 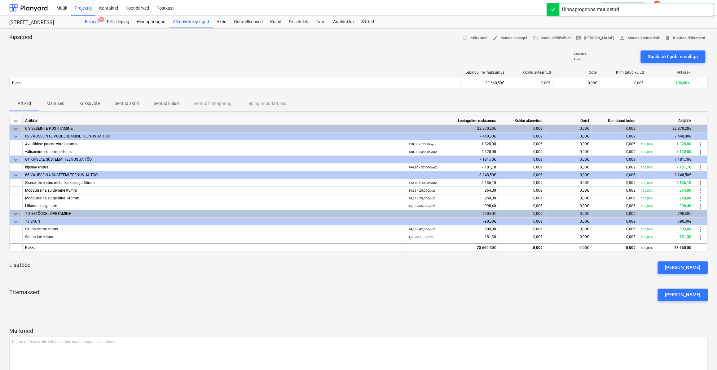 What do you see at coordinates (214, 175) in the screenshot?
I see `div: 66 VAHESEINA SÜSTEEMI TEENUS JA TÖÖ` at bounding box center [214, 175].